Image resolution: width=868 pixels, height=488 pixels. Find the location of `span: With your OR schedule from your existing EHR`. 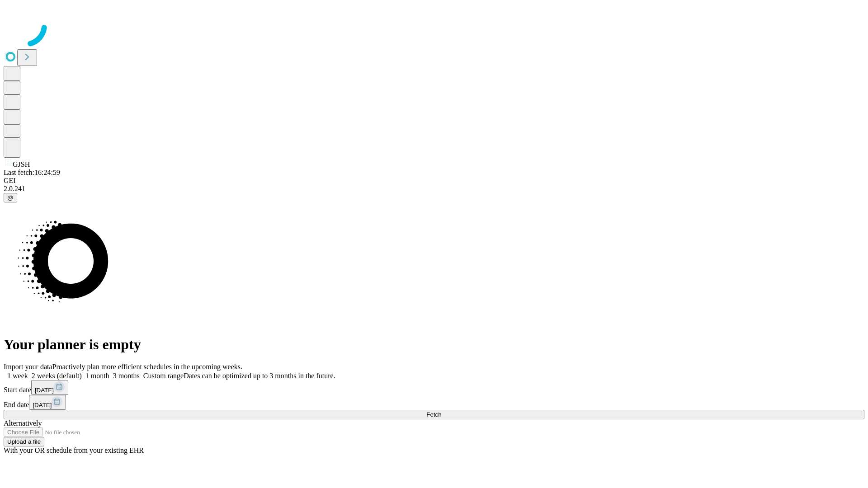

span: With your OR schedule from your existing EHR is located at coordinates (74, 450).